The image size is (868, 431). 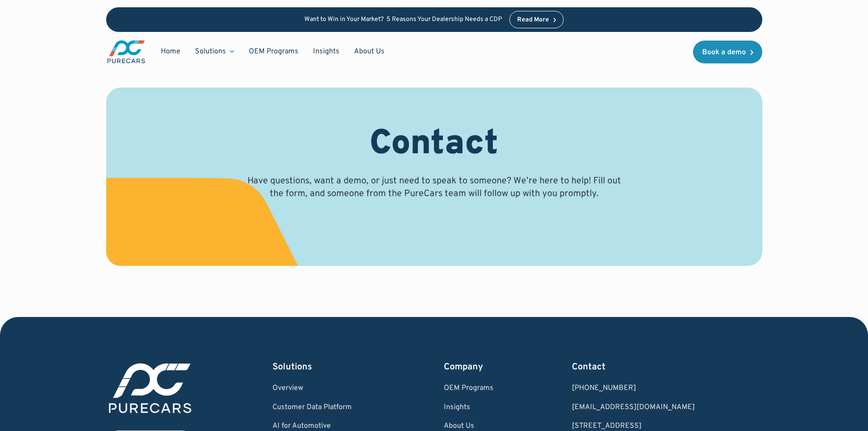 What do you see at coordinates (170, 51) in the screenshot?
I see `a: Home` at bounding box center [170, 51].